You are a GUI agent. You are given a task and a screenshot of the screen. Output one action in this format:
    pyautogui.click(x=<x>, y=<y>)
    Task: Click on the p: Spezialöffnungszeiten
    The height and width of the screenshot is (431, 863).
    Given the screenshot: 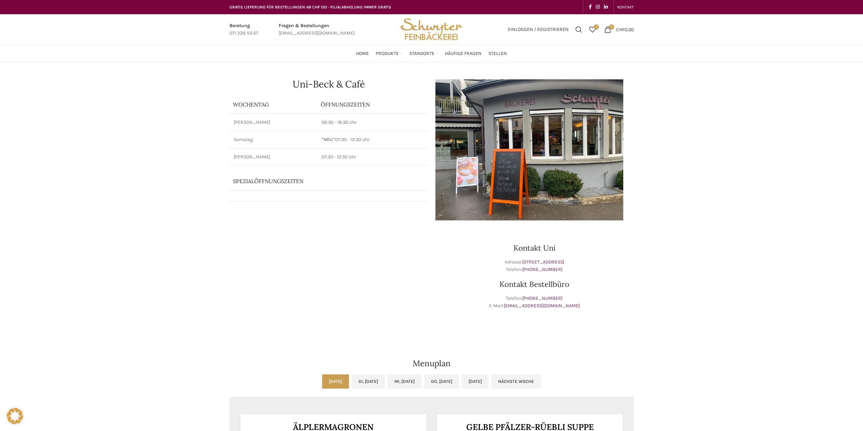 What is the action you would take?
    pyautogui.click(x=320, y=181)
    